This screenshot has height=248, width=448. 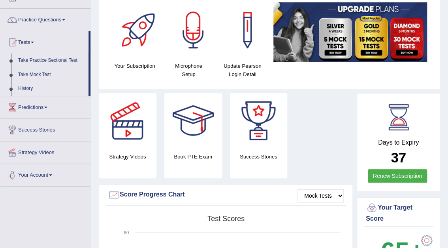 I want to click on text: 90, so click(x=127, y=232).